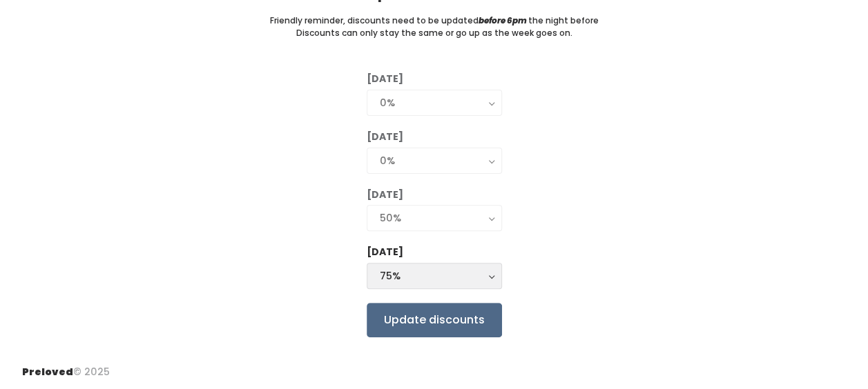 The width and height of the screenshot is (868, 389). What do you see at coordinates (503, 20) in the screenshot?
I see `i: before 6pm` at bounding box center [503, 20].